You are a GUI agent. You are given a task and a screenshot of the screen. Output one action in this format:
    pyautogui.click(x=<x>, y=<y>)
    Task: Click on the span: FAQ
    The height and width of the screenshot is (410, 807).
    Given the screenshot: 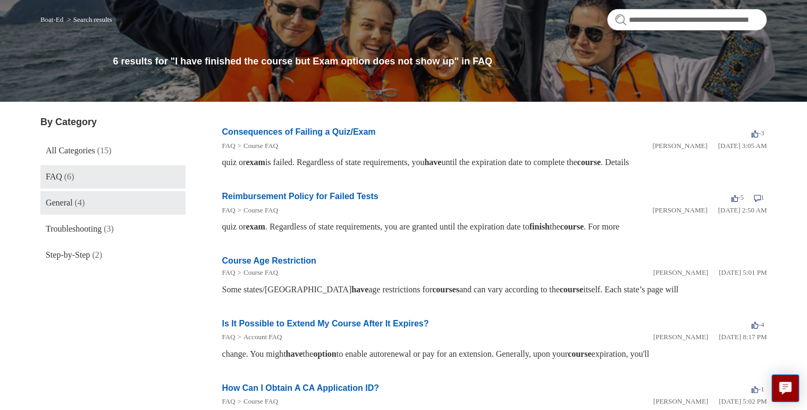 What is the action you would take?
    pyautogui.click(x=54, y=176)
    